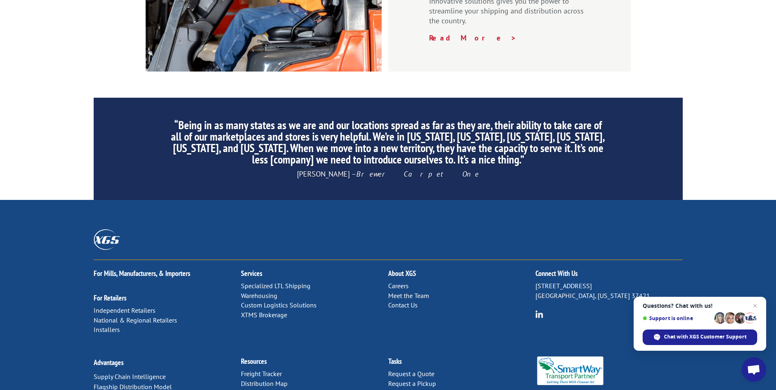  What do you see at coordinates (754, 370) in the screenshot?
I see `div: Open chat` at bounding box center [754, 370].